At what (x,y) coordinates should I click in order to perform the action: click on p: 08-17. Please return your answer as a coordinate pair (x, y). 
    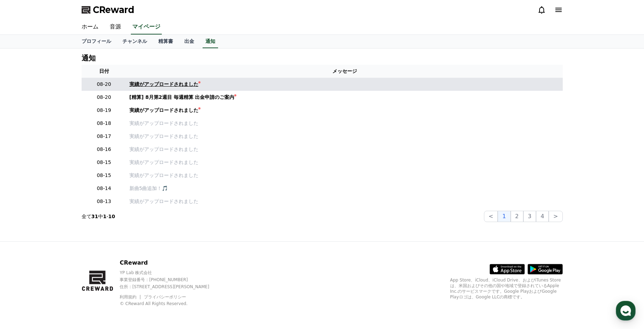
    Looking at the image, I should click on (104, 136).